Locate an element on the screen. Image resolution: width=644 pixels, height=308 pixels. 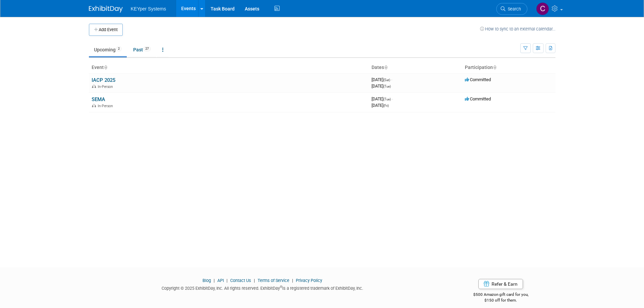
a: Contact Us is located at coordinates (241, 280).